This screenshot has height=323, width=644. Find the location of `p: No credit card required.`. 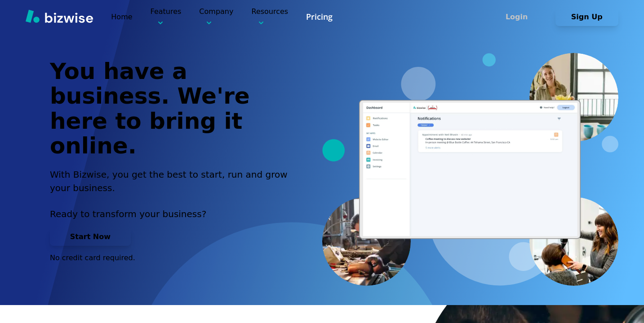

p: No credit card required. is located at coordinates (174, 258).